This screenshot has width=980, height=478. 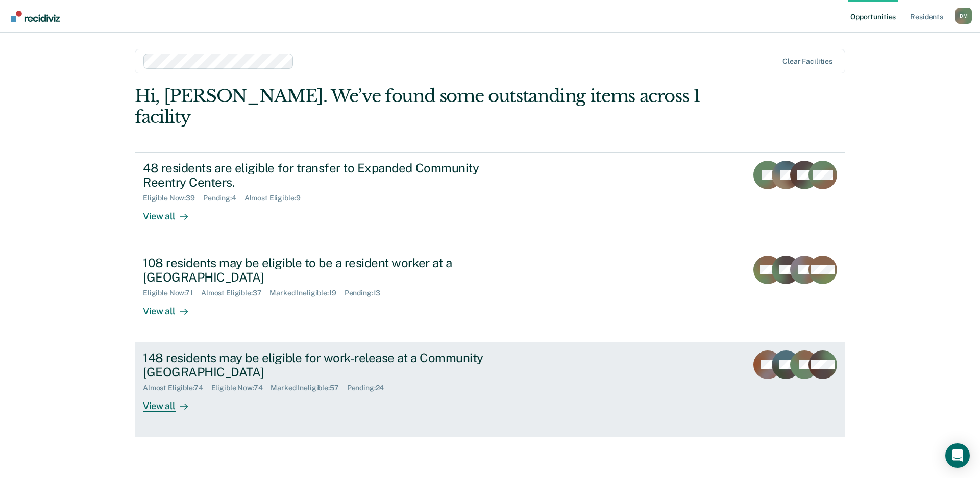 I want to click on div: Pending : 13, so click(x=366, y=293).